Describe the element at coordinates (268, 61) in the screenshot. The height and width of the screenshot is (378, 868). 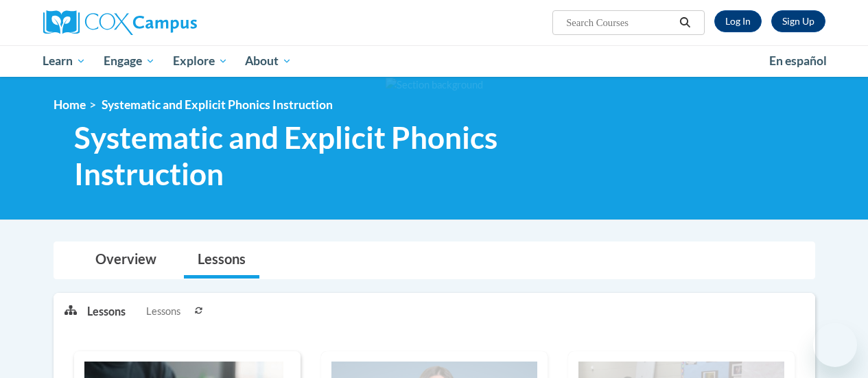
I see `span: About` at that location.